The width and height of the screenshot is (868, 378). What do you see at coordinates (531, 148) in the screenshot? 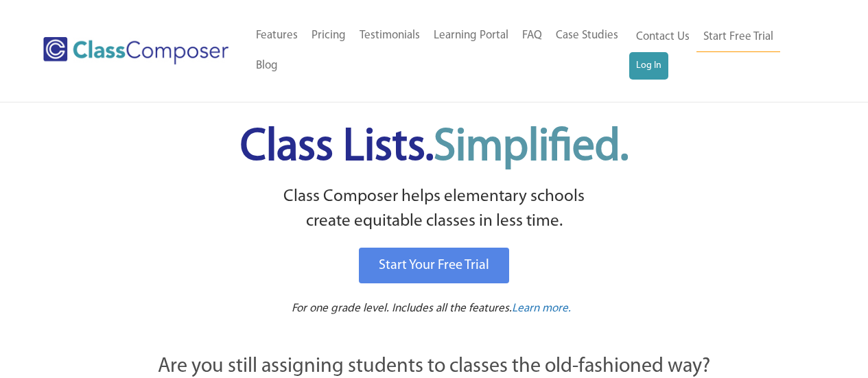
I see `span: Simplified.` at bounding box center [531, 148].